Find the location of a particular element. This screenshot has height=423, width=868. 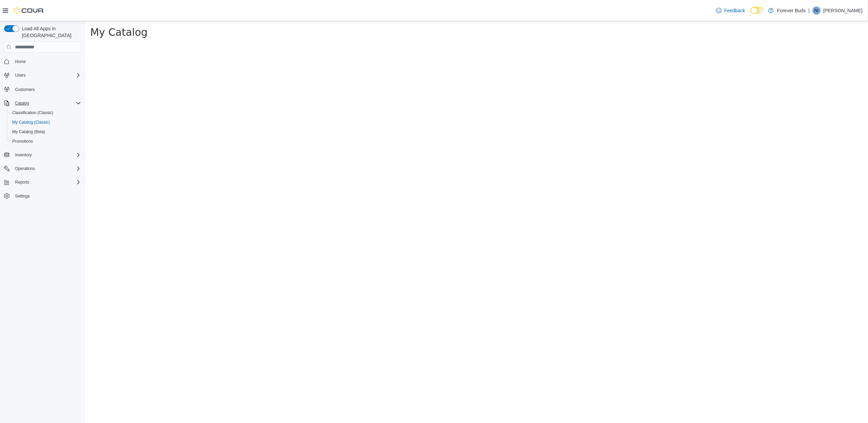

button: Classification (Classic) is located at coordinates (45, 112).